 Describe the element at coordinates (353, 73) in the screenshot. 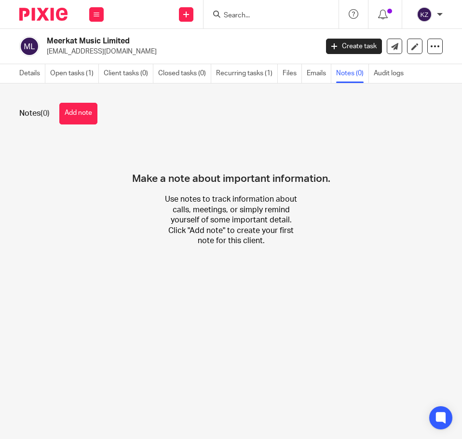

I see `a: Notes (0)` at that location.